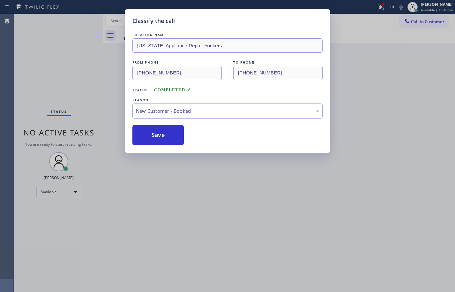  What do you see at coordinates (278, 73) in the screenshot?
I see `input: To phone` at bounding box center [278, 73].